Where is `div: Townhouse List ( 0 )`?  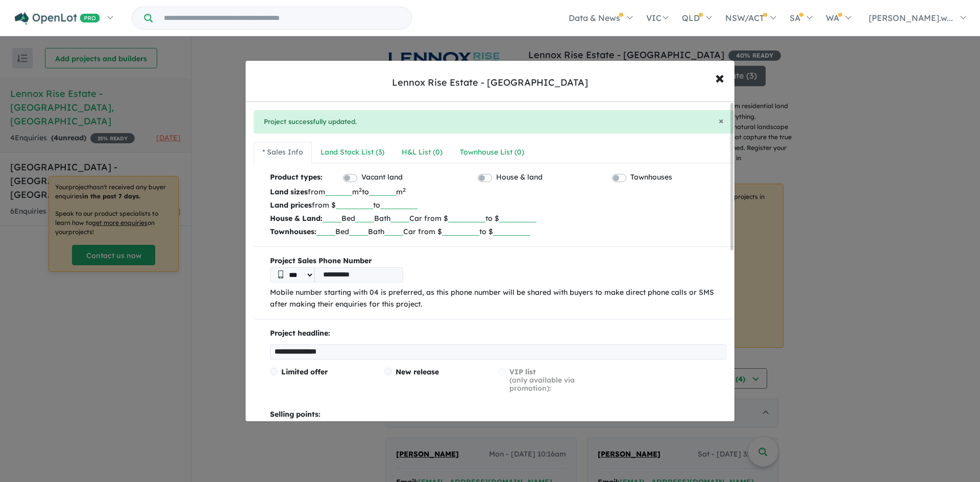 div: Townhouse List ( 0 ) is located at coordinates (492, 153).